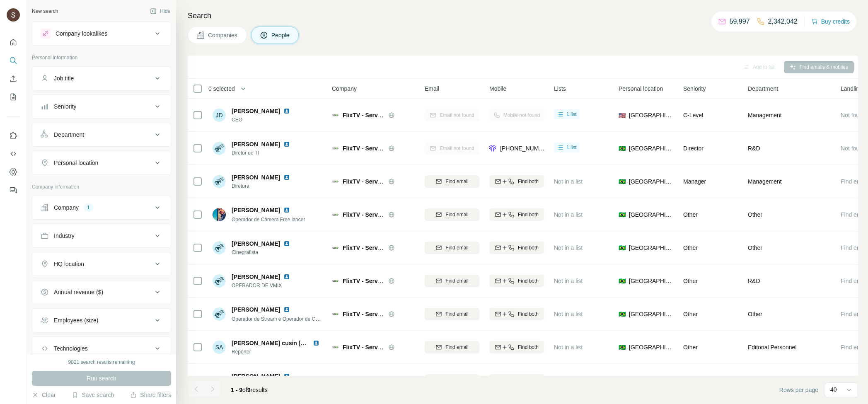 The height and width of the screenshot is (404, 868). What do you see at coordinates (13, 42) in the screenshot?
I see `button: Quick start` at bounding box center [13, 42].